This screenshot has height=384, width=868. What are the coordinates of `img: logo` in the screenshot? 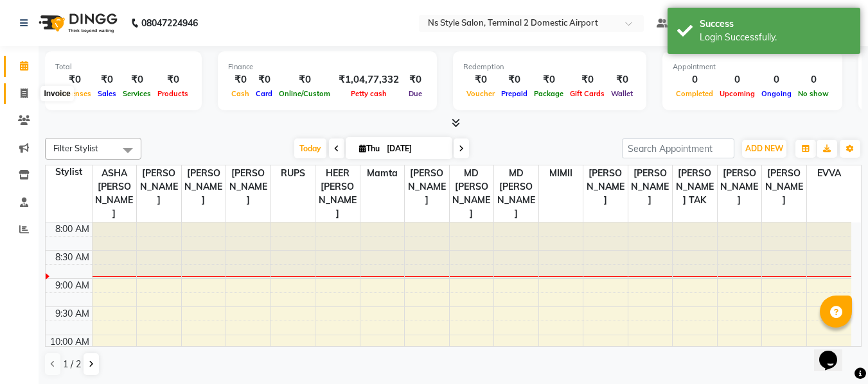 It's located at (76, 23).